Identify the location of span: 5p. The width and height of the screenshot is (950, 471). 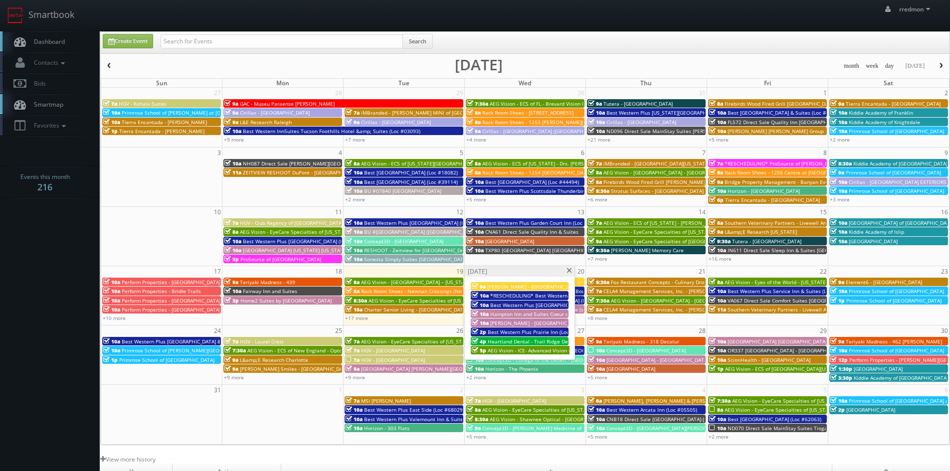
(479, 350).